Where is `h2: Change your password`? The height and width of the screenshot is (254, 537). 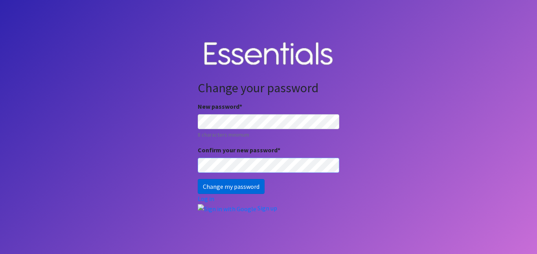
h2: Change your password is located at coordinates (269, 88).